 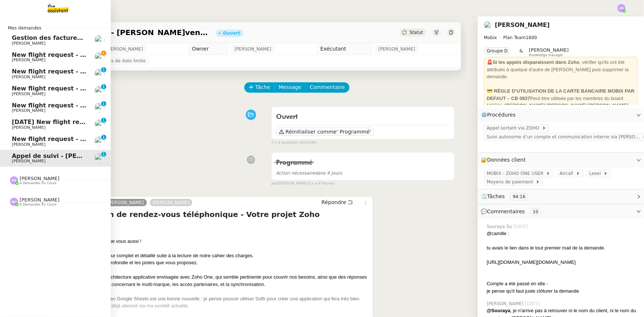 What do you see at coordinates (568, 174) in the screenshot?
I see `span: Aircall` at bounding box center [568, 174].